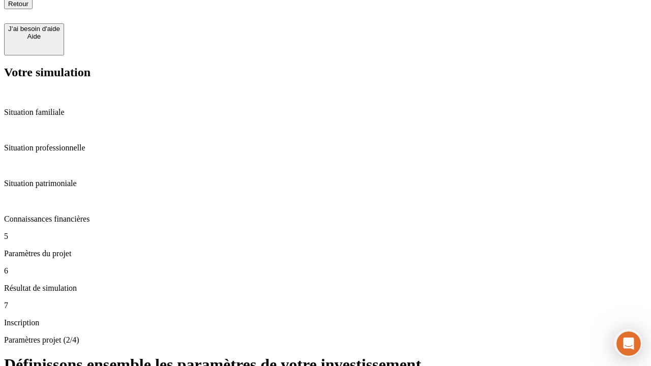 The image size is (651, 366). Describe the element at coordinates (326, 237) in the screenshot. I see `p: 5` at that location.